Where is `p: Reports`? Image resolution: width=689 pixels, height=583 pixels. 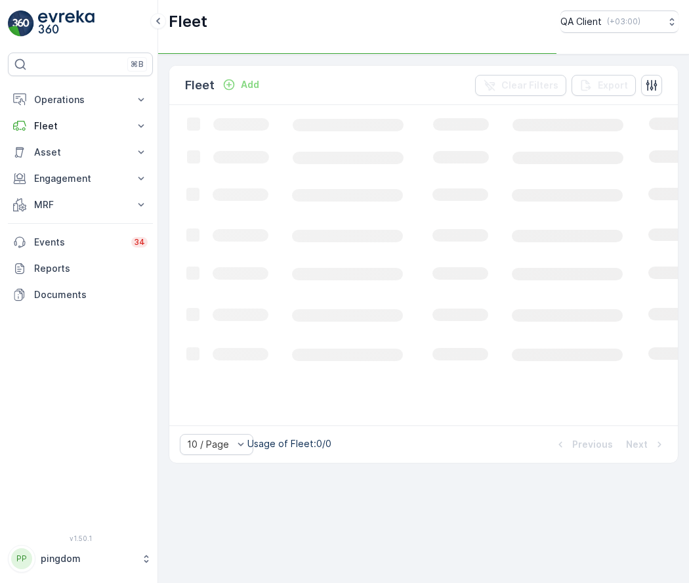 p: Reports is located at coordinates (91, 268).